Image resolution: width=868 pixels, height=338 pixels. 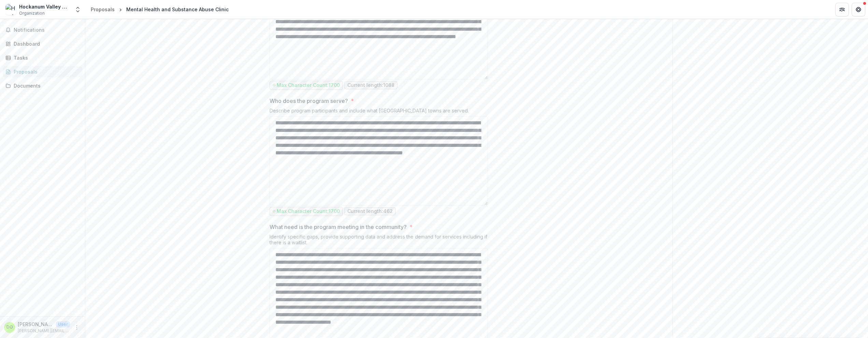 What do you see at coordinates (77, 327) in the screenshot?
I see `button: More` at bounding box center [77, 327].